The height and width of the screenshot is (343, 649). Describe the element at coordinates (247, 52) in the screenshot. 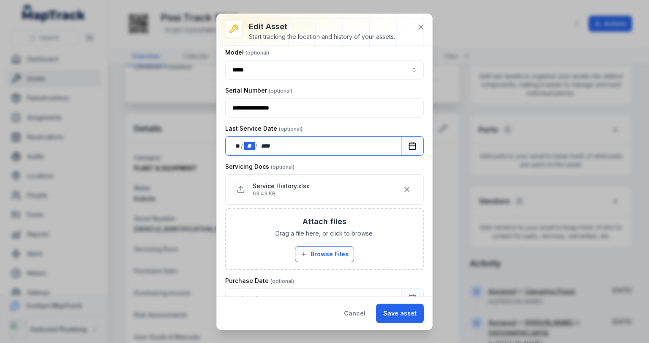

I see `label: Model` at that location.